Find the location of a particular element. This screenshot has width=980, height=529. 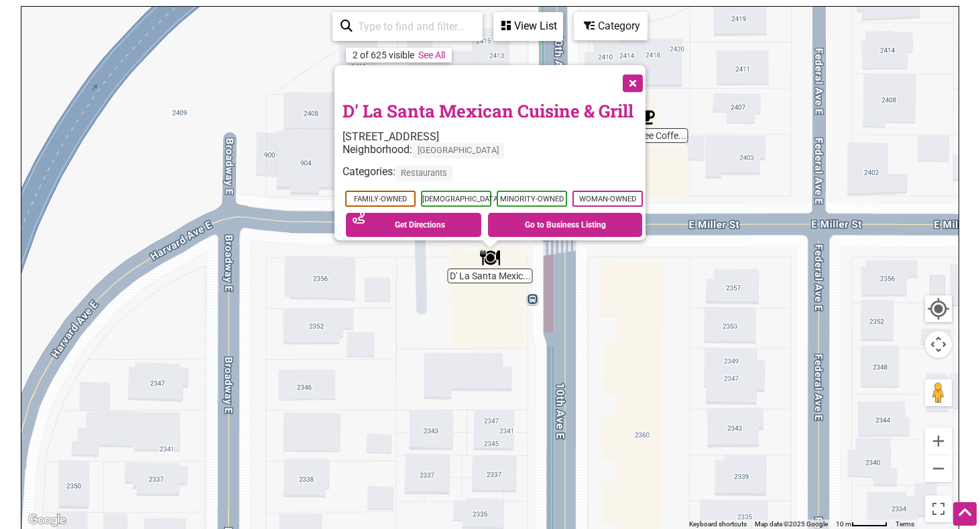

button: Map Scale: 10 m per 50 pixels is located at coordinates (862, 524).